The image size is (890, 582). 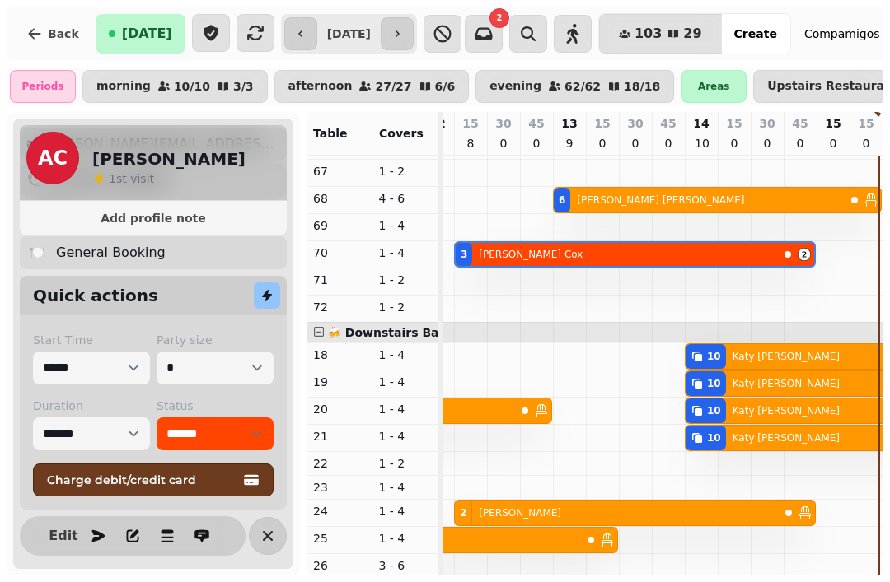 What do you see at coordinates (339, 512) in the screenshot?
I see `p: 24` at bounding box center [339, 512].